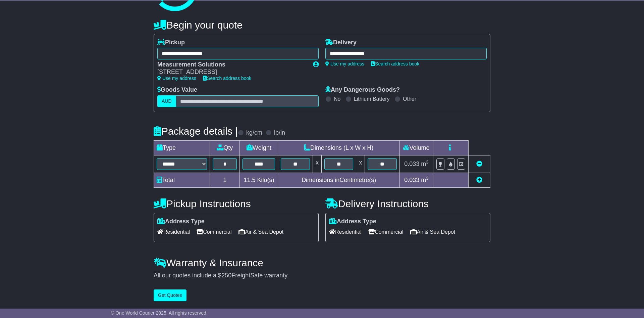 Image resolution: width=644 pixels, height=318 pixels. What do you see at coordinates (339, 180) in the screenshot?
I see `td: Dimensions in Centimetre(s)` at bounding box center [339, 180].